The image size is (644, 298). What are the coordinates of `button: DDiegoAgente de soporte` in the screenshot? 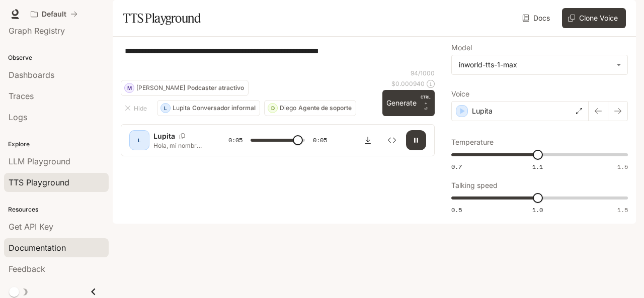 It's located at (310, 108).